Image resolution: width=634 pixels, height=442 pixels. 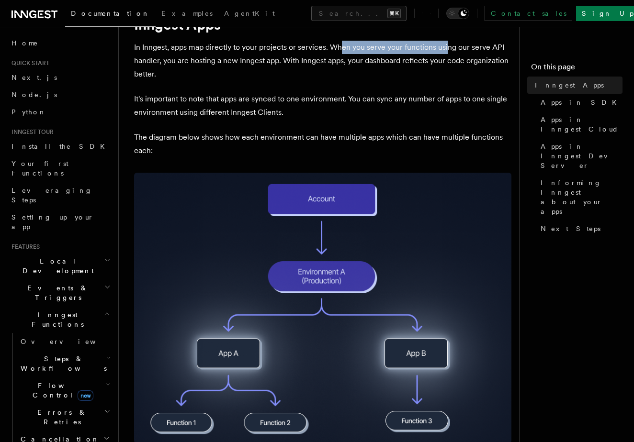 I want to click on p: In Inngest, apps map directly to your projects or services. When you serve your functions using o..., so click(x=323, y=61).